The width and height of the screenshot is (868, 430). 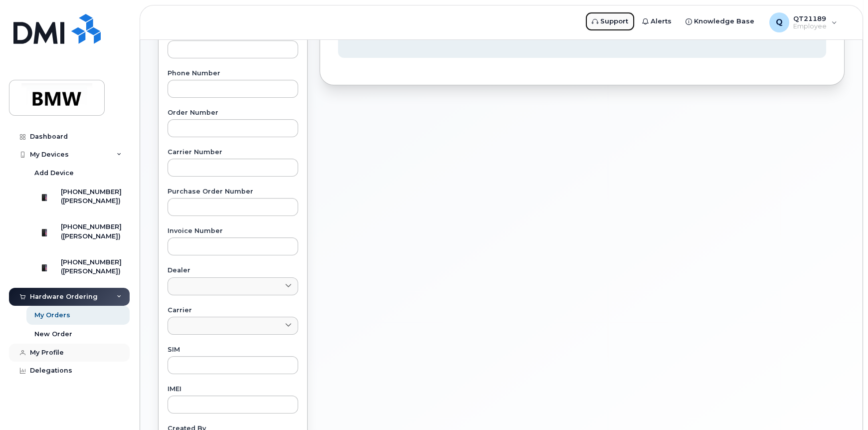 What do you see at coordinates (233, 191) in the screenshot?
I see `label: Purchase Order Number` at bounding box center [233, 191].